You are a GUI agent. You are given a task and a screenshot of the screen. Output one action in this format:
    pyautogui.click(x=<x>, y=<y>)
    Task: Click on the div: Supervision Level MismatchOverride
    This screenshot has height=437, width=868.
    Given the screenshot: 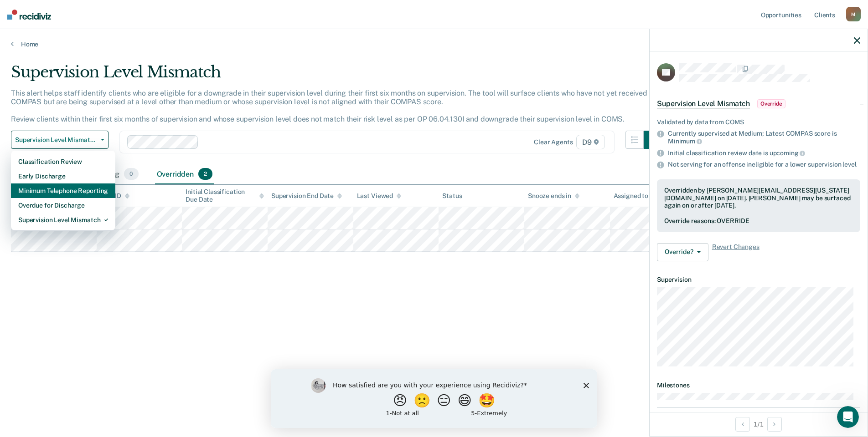 What is the action you would take?
    pyautogui.click(x=759, y=104)
    